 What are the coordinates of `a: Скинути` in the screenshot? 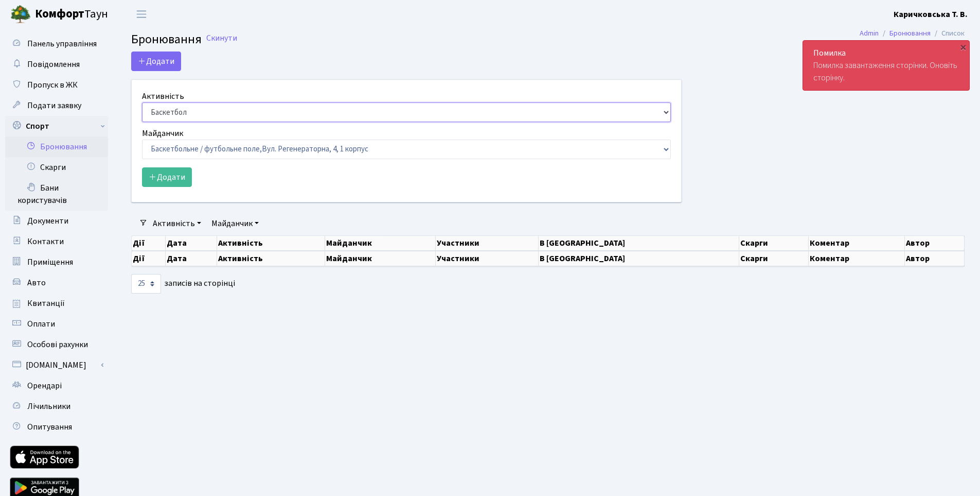 It's located at (222, 38).